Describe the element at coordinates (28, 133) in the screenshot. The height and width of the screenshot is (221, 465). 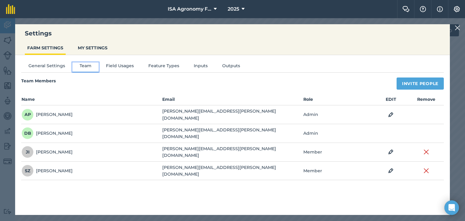
I see `span: DB` at that location.